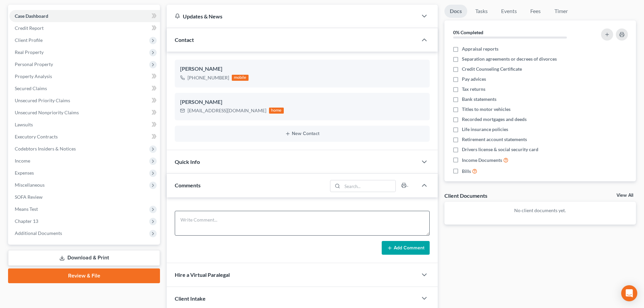 The height and width of the screenshot is (308, 644). What do you see at coordinates (240, 78) in the screenshot?
I see `div: mobile` at bounding box center [240, 78].